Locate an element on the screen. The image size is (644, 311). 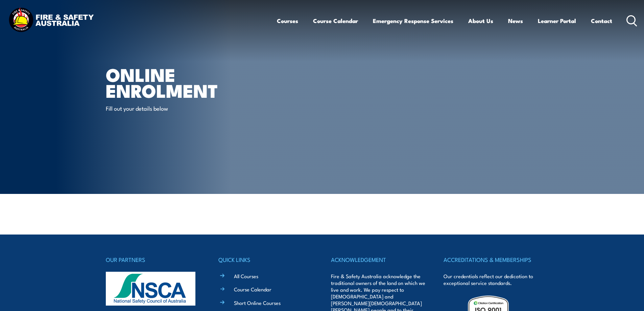
h4: ACKNOWLEDGEMENT is located at coordinates (378, 259).